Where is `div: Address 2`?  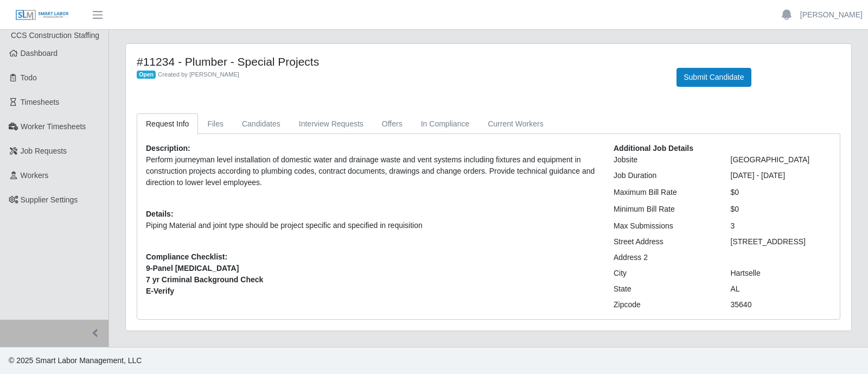 div: Address 2 is located at coordinates (664, 257).